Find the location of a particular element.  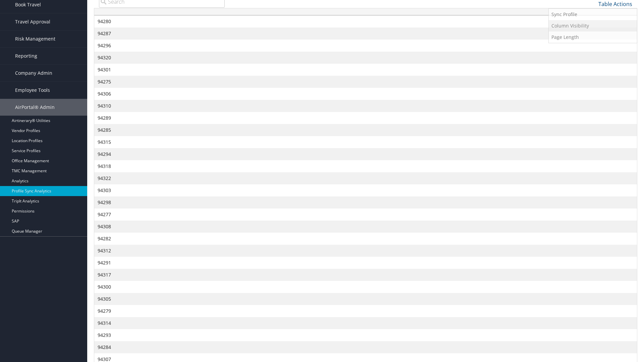

span: Travel Approval is located at coordinates (33, 22).